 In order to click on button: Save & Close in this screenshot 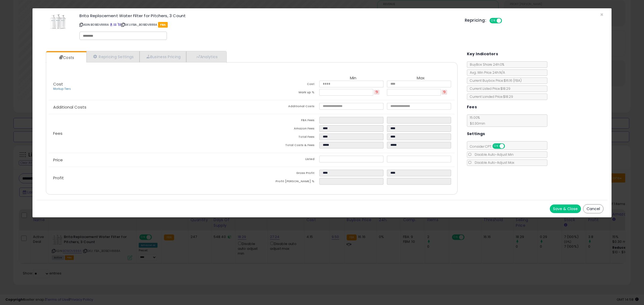, I will do `click(565, 209)`.